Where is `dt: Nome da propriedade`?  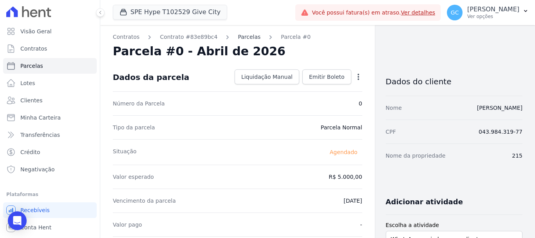
dt: Nome da propriedade is located at coordinates (415, 155).